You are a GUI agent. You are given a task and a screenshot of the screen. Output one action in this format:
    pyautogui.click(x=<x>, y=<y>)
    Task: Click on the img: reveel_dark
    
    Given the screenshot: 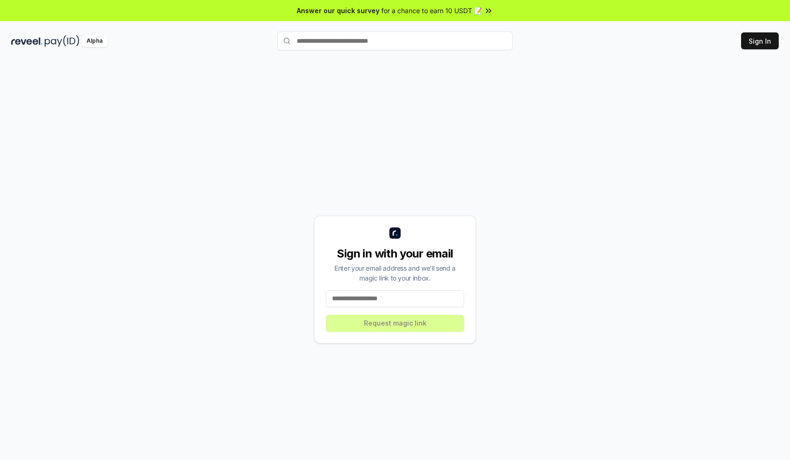 What is the action you would take?
    pyautogui.click(x=27, y=41)
    